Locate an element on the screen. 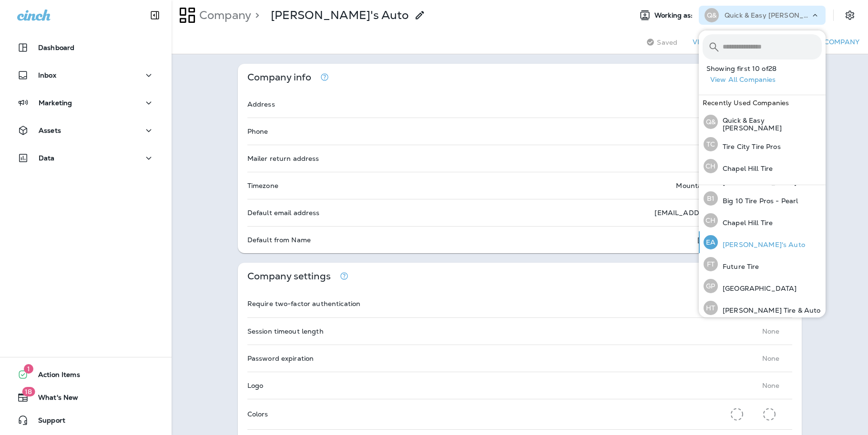  p: Session timeout length is located at coordinates (286, 331).